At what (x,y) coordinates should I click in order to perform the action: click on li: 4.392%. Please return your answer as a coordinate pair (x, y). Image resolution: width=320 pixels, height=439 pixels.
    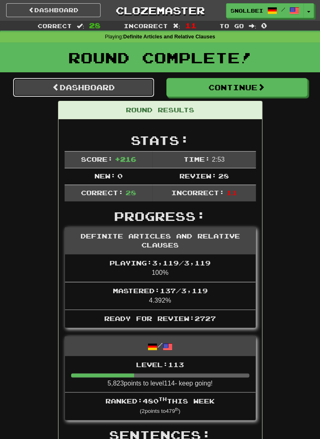
    Looking at the image, I should click on (160, 296).